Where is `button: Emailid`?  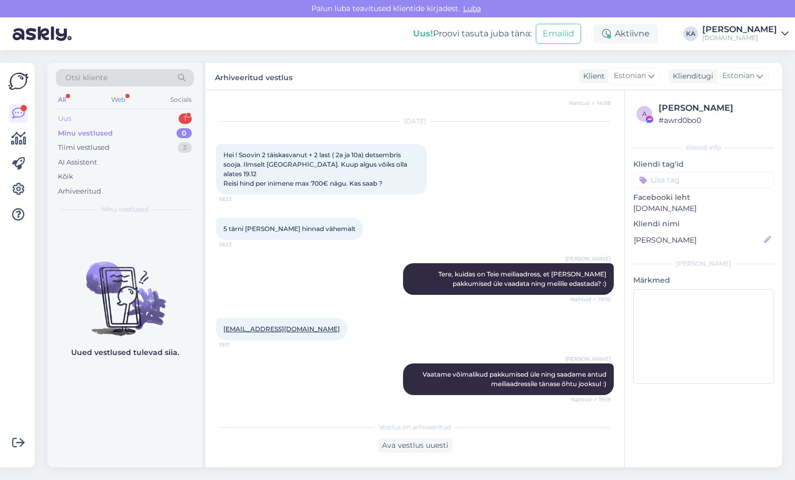 button: Emailid is located at coordinates (559, 34).